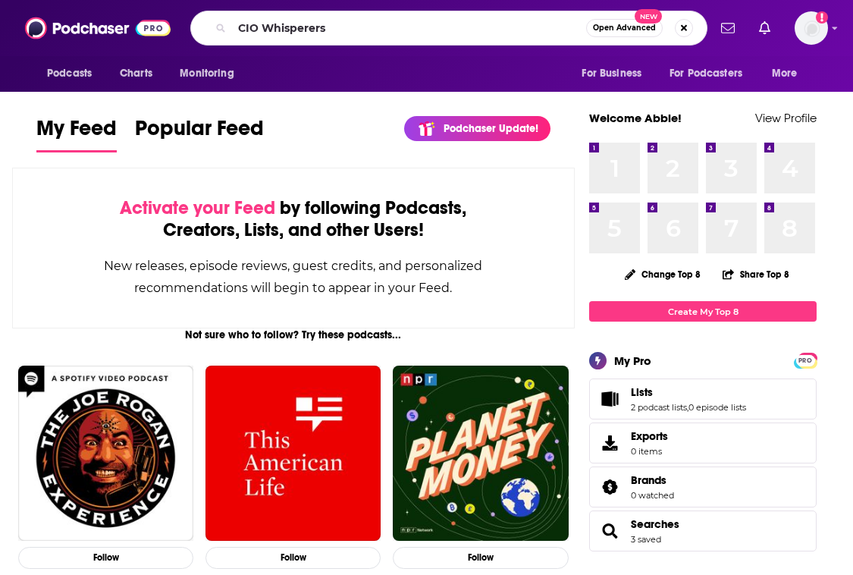  Describe the element at coordinates (633, 360) in the screenshot. I see `div: My Pro` at that location.